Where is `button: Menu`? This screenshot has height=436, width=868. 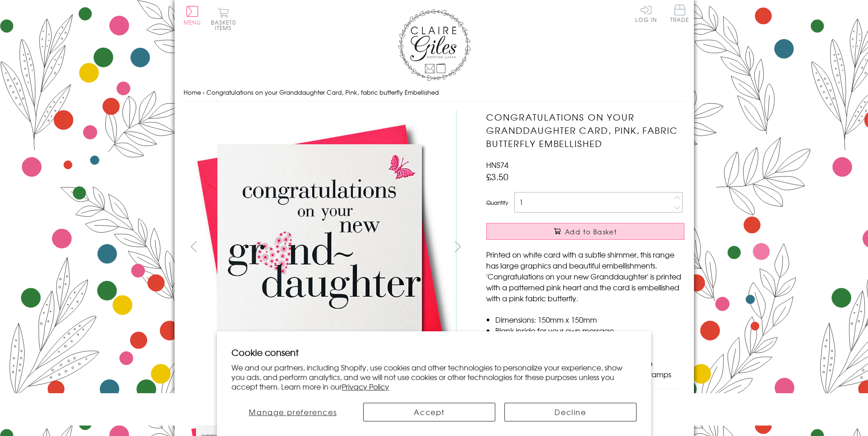
button: Menu is located at coordinates (192, 16).